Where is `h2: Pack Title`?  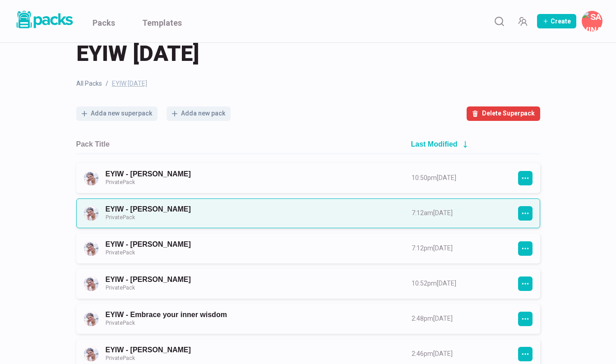
h2: Pack Title is located at coordinates (93, 144).